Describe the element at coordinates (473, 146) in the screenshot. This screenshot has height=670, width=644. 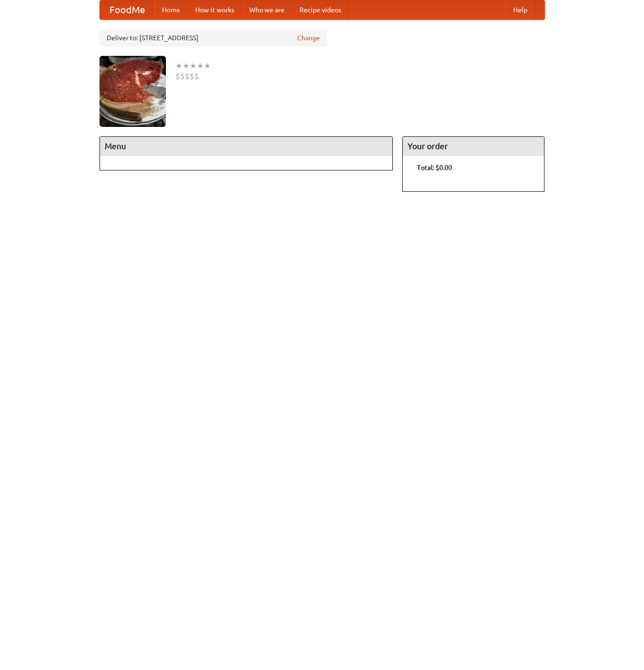
I see `h4: Your order` at that location.